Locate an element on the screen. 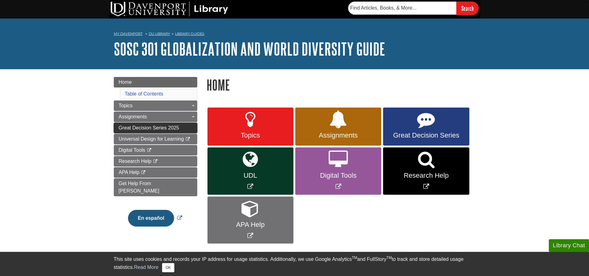 The image size is (589, 276). a: Digital Tools is located at coordinates (156, 150).